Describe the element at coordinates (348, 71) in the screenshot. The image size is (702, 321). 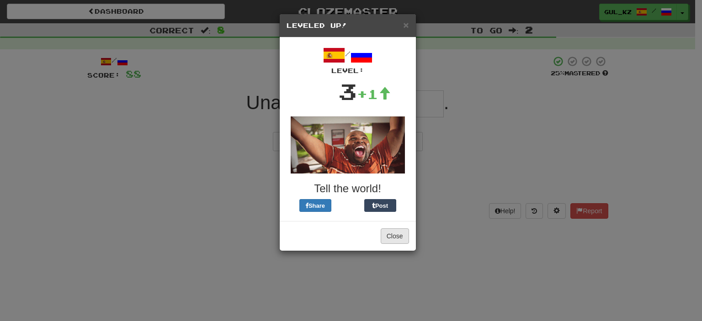
I see `div: Level:` at that location.